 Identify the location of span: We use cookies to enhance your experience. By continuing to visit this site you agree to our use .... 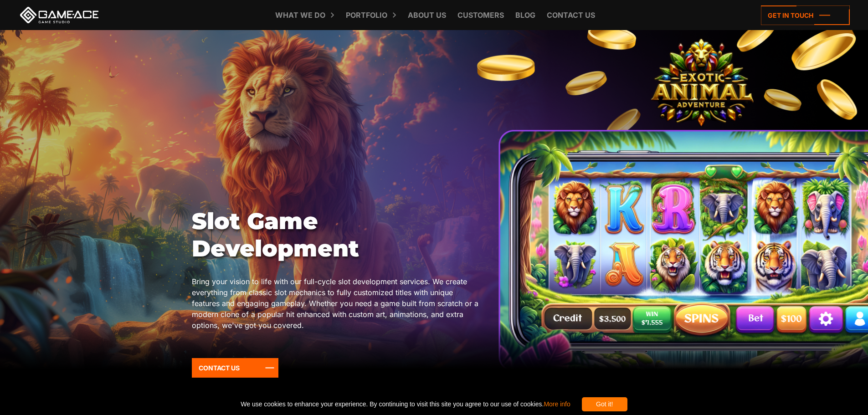
(405, 404).